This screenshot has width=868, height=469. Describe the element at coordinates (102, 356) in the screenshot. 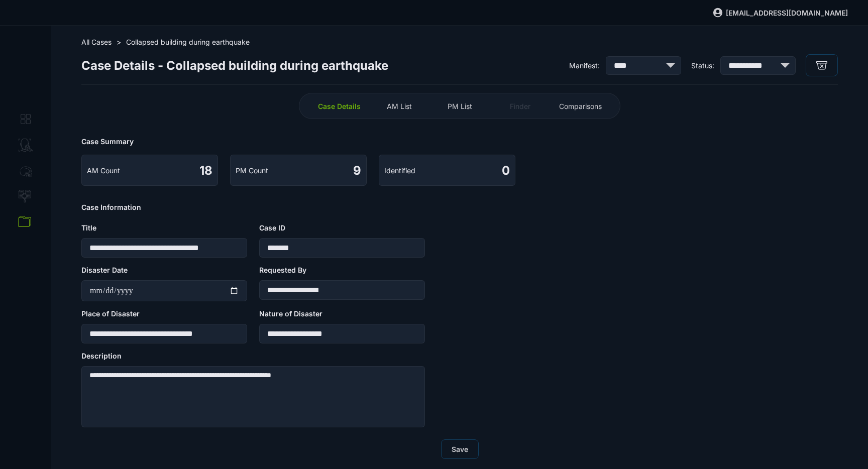

I see `span: Description` at that location.